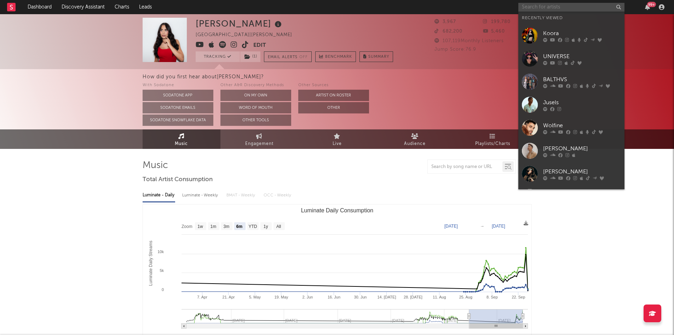  What do you see at coordinates (334, 85) in the screenshot?
I see `div: Other Sources` at bounding box center [334, 85].